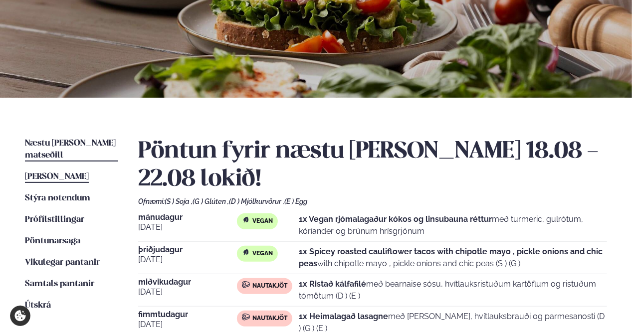 This screenshot has height=336, width=632. I want to click on strong: 1x Heimalagað lasagne, so click(344, 316).